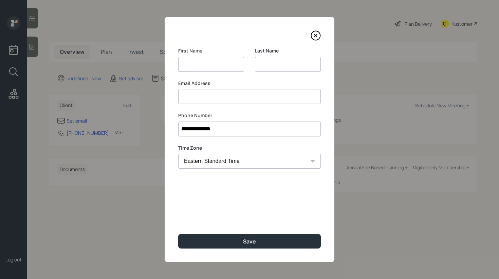  What do you see at coordinates (249, 242) in the screenshot?
I see `div: Save` at bounding box center [249, 242].